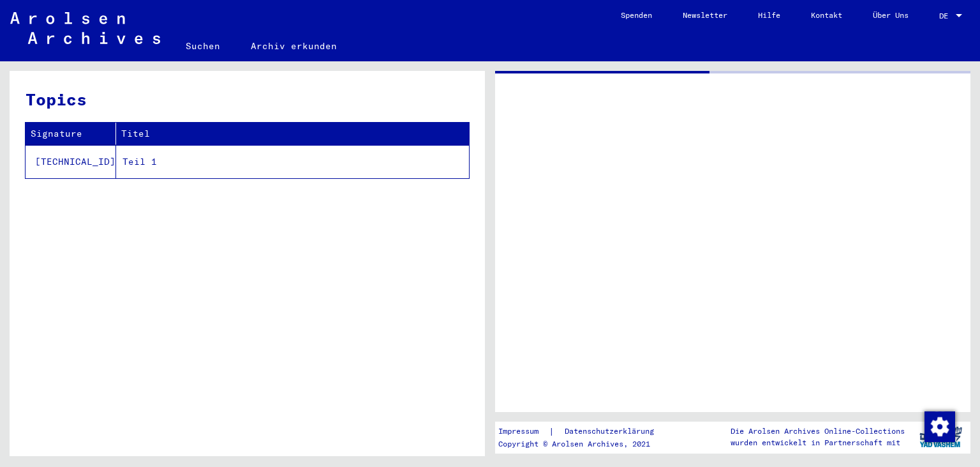 This screenshot has height=467, width=980. I want to click on p: wurden entwickelt in Partnerschaft mit, so click(817, 442).